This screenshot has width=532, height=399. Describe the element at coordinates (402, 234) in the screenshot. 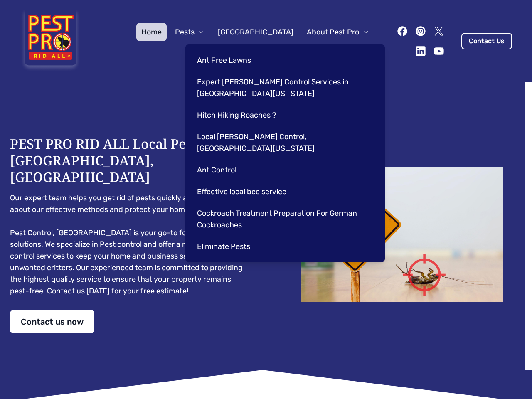

I see `img: Dead cockroach on floor with caution sign pest control` at that location.